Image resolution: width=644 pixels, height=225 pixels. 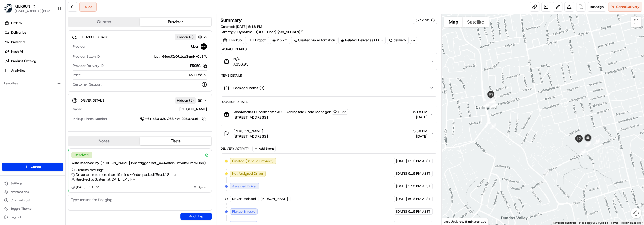 I want to click on div: 1 Pickup, so click(x=232, y=40).